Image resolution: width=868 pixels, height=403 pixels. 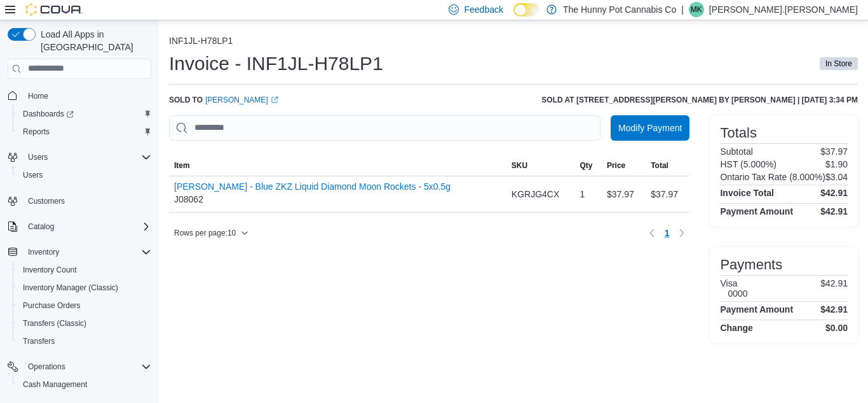 I want to click on button: Next page, so click(x=682, y=232).